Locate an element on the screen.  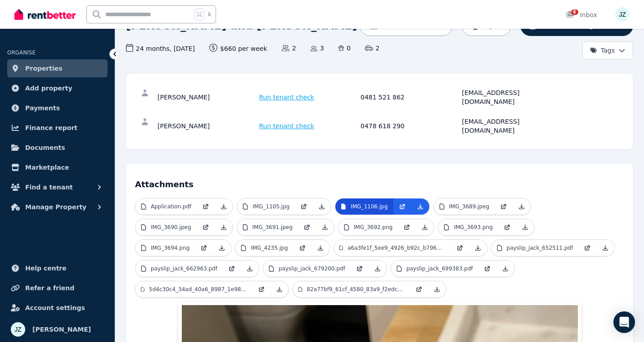
div: Inbox is located at coordinates (582, 15).